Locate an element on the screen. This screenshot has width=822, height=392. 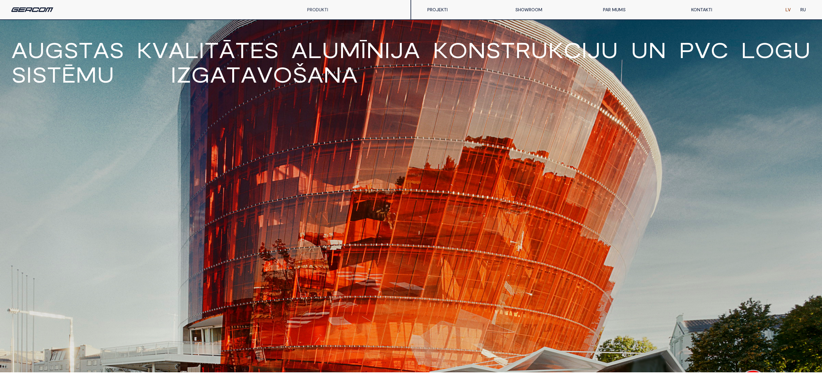
span: O is located at coordinates (283, 74).